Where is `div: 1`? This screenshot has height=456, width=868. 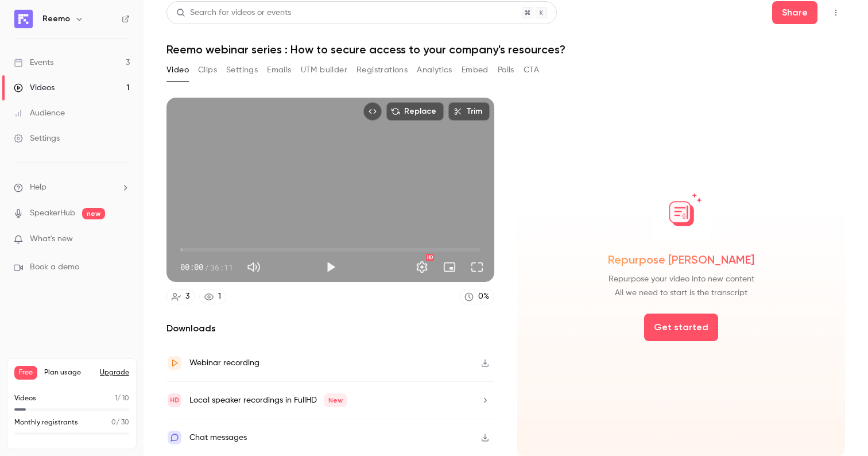
div: 1 is located at coordinates (219, 296).